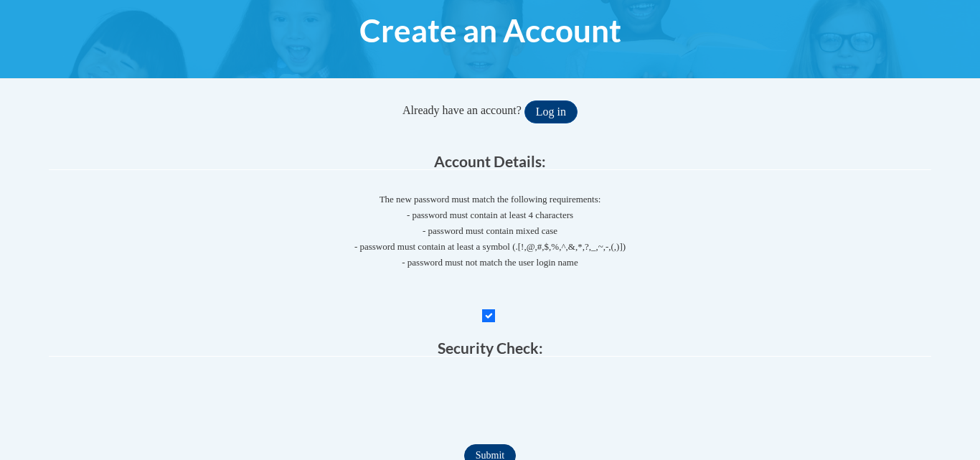  I want to click on span: The new password must match the following requirements:, so click(490, 199).